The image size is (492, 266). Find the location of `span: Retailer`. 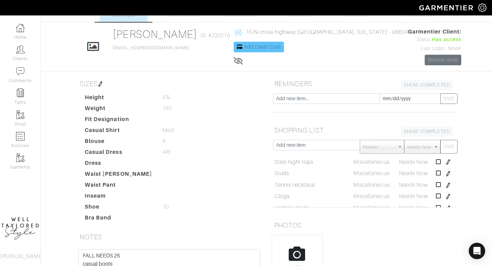

span: Retailer is located at coordinates (379, 147).